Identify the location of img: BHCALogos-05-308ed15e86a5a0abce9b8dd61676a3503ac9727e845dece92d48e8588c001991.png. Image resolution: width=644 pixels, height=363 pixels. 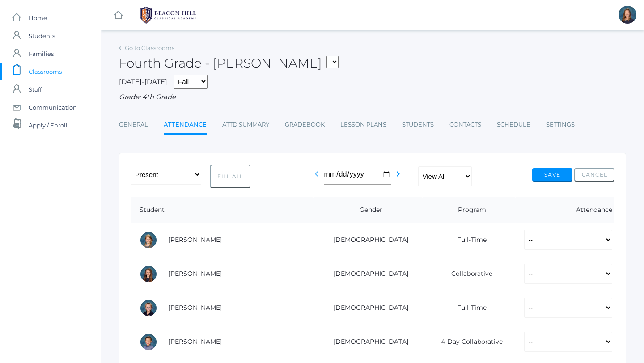
(168, 15).